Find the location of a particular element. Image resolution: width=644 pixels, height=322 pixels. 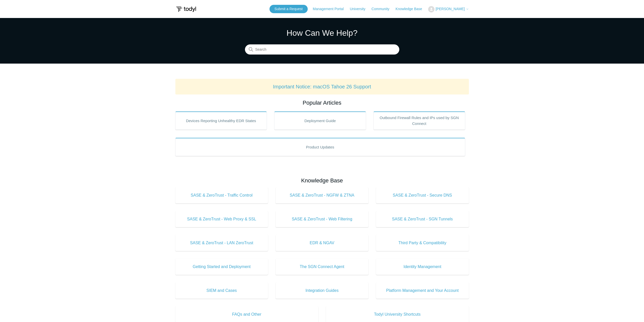

span: The SGN Connect Agent is located at coordinates (322, 267).